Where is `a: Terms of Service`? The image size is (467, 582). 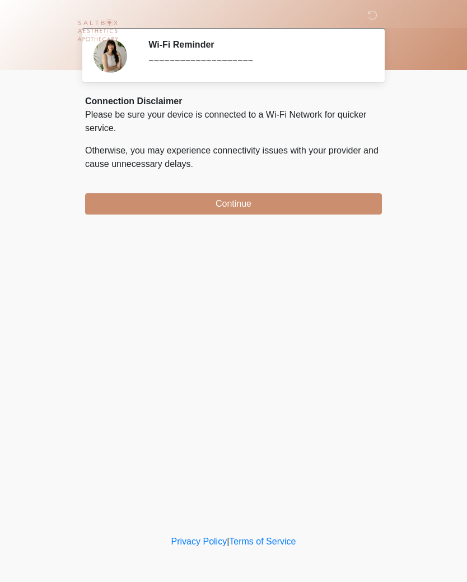
a: Terms of Service is located at coordinates (262, 541).